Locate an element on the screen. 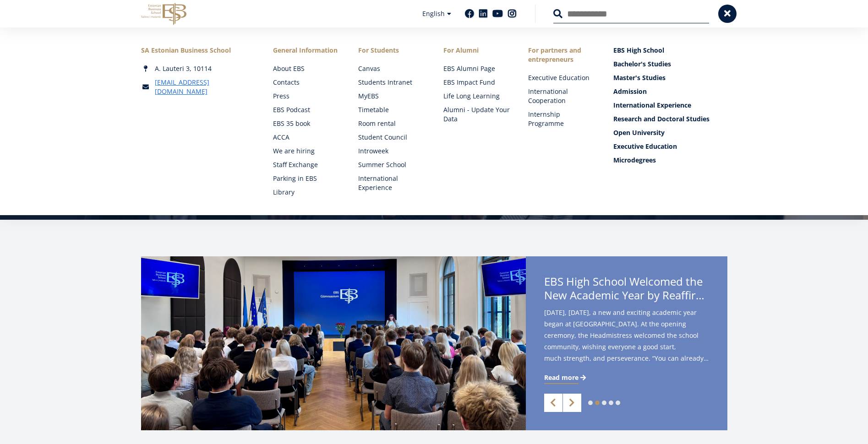 Image resolution: width=868 pixels, height=444 pixels. a: International Cooperation is located at coordinates (561, 96).